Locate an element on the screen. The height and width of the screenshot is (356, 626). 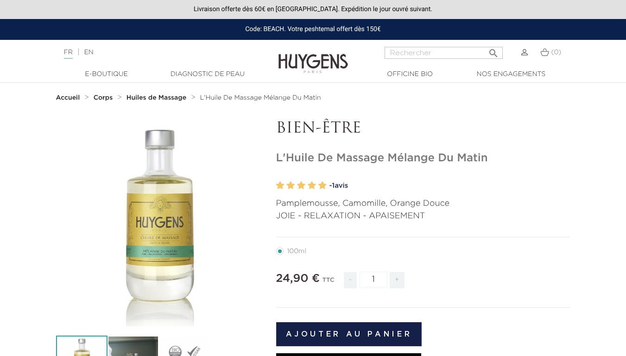
span: (0) is located at coordinates (556, 52).